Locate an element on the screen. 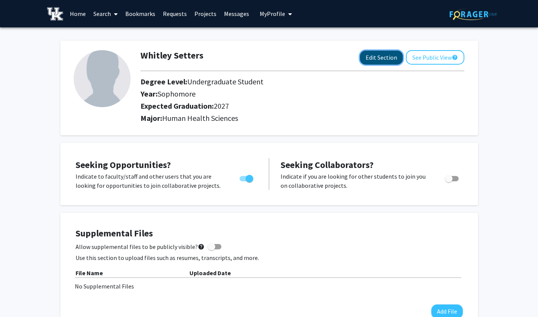 This screenshot has height=317, width=538. img: ForagerOne Logo is located at coordinates (473, 14).